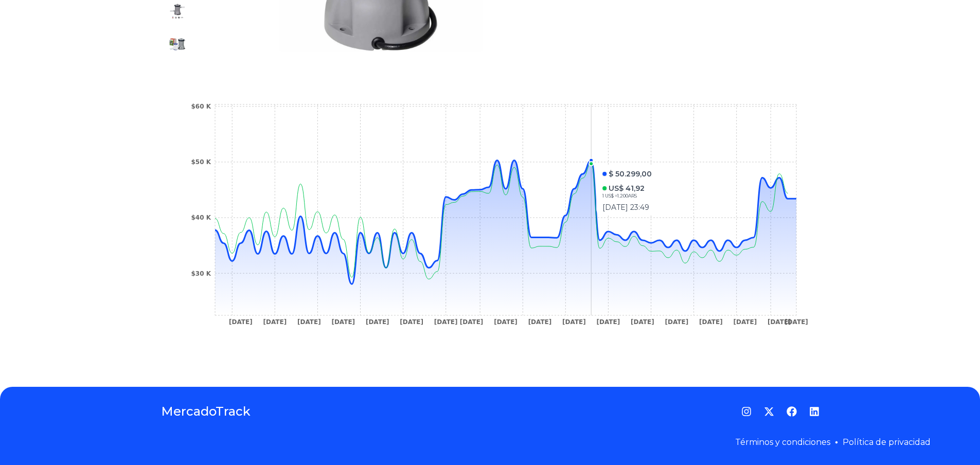 The height and width of the screenshot is (465, 980). What do you see at coordinates (769, 411) in the screenshot?
I see `a: Twitter` at bounding box center [769, 411].